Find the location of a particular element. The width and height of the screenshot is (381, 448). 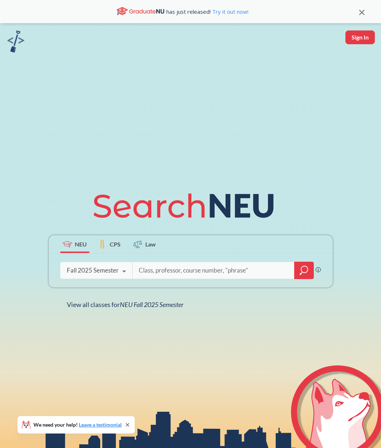

span: NEU Fall 2025 Semester is located at coordinates (151, 305).